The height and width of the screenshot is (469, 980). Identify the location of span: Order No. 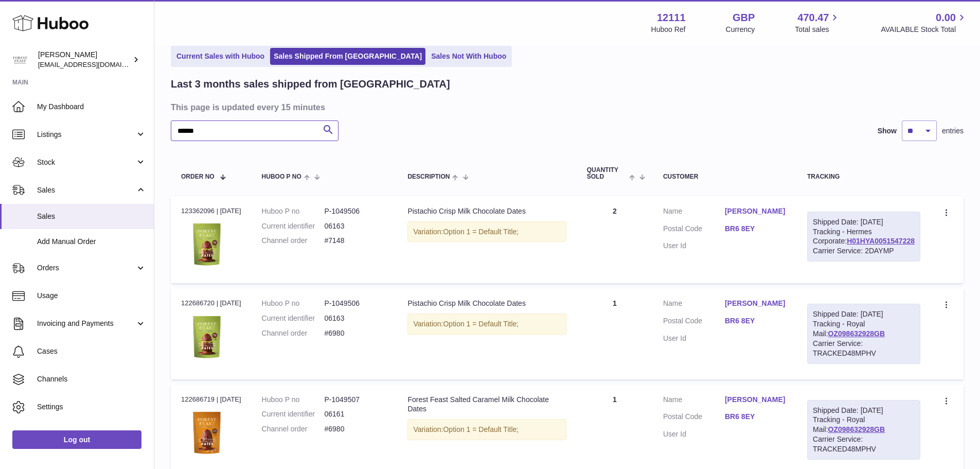
(198, 177).